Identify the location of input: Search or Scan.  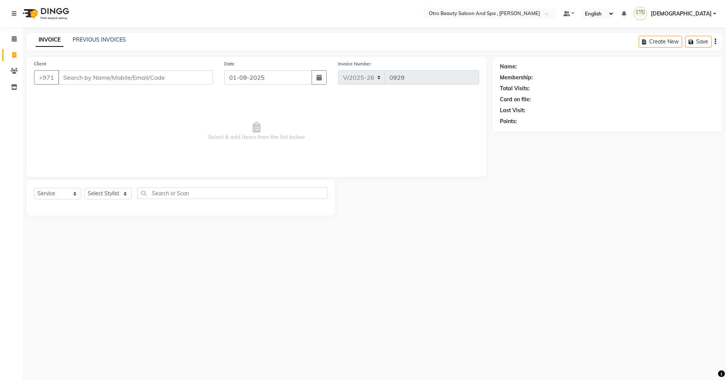
(232, 193).